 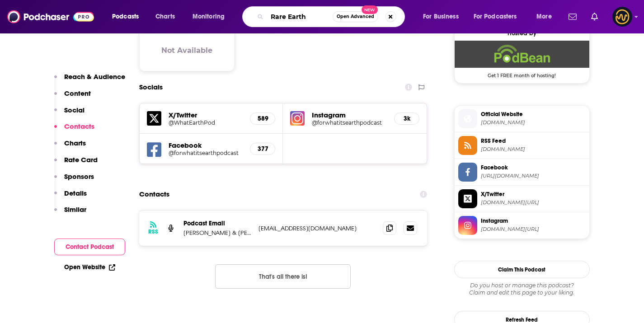 What do you see at coordinates (217, 223) in the screenshot?
I see `p: Podcast Email` at bounding box center [217, 223].